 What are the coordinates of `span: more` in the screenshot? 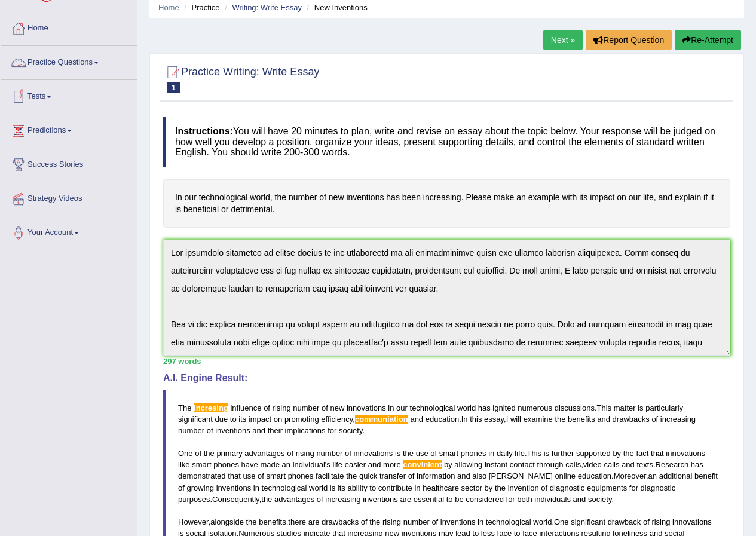 It's located at (392, 464).